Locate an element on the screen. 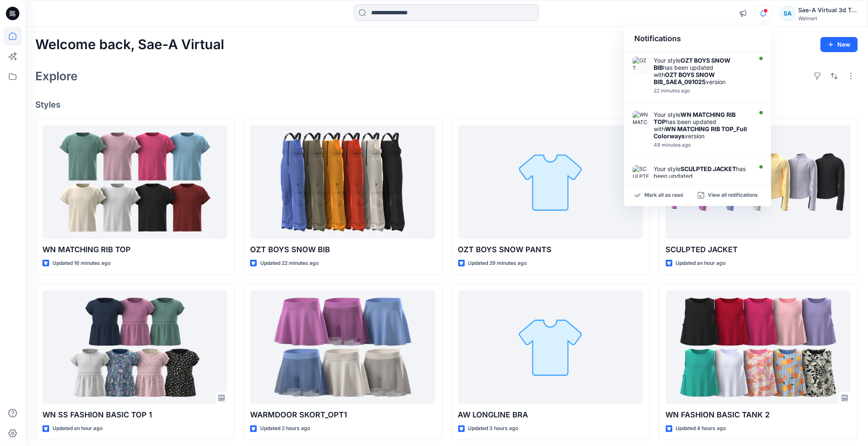  p: SCULPTED JACKET is located at coordinates (758, 250).